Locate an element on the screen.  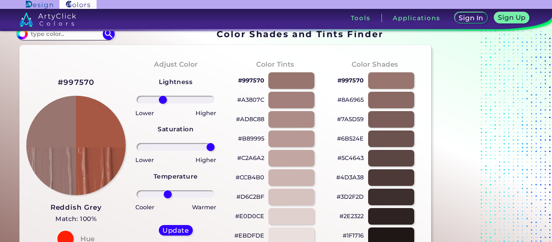
p: #EBDFDE is located at coordinates (250, 236).